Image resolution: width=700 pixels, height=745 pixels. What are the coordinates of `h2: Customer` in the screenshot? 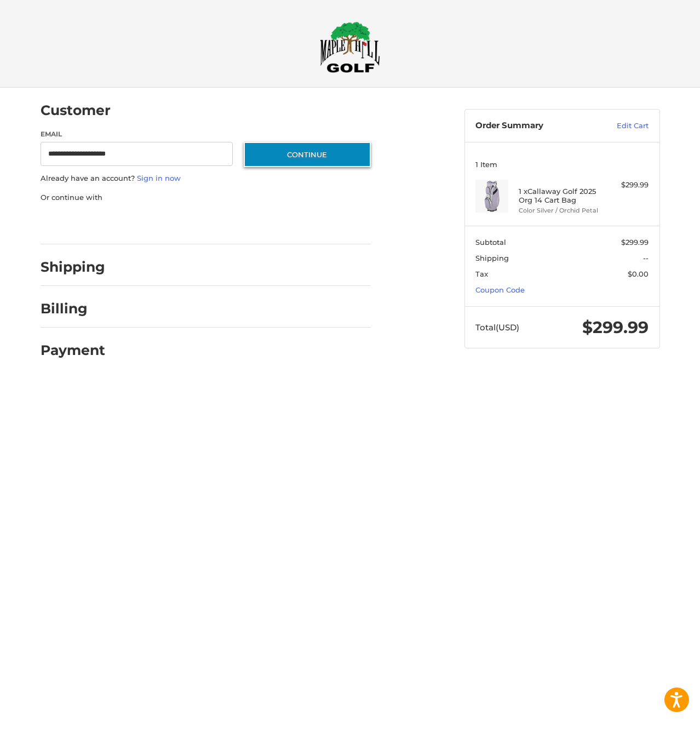 It's located at (75, 110).